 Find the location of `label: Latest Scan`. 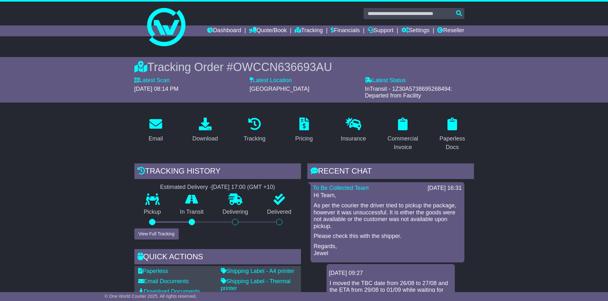

label: Latest Scan is located at coordinates (152, 81).